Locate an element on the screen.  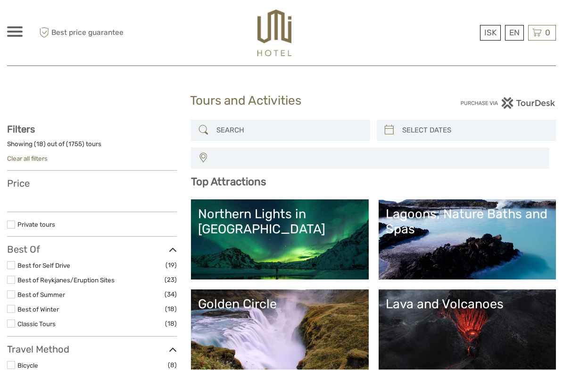
input: SEARCH is located at coordinates (289, 130).